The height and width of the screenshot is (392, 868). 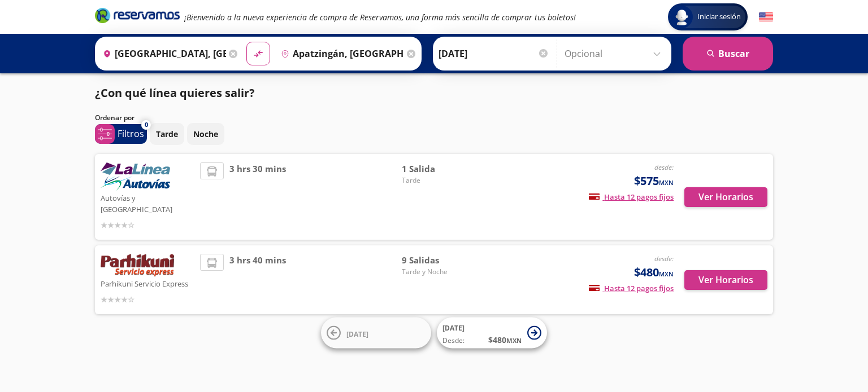 What do you see at coordinates (654, 273) in the screenshot?
I see `span: $480` at bounding box center [654, 273].